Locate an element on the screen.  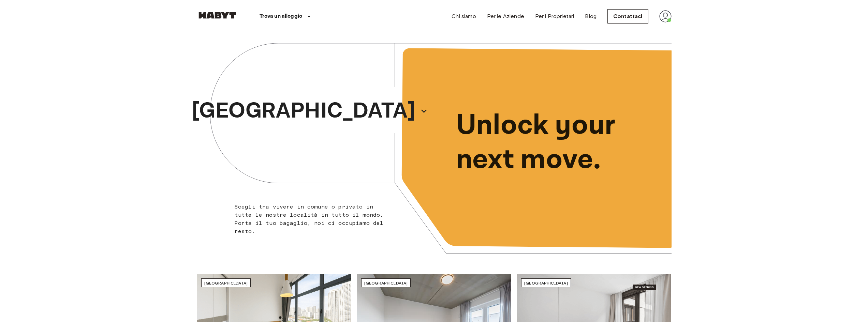
a: Per i Proprietari is located at coordinates (555, 16).